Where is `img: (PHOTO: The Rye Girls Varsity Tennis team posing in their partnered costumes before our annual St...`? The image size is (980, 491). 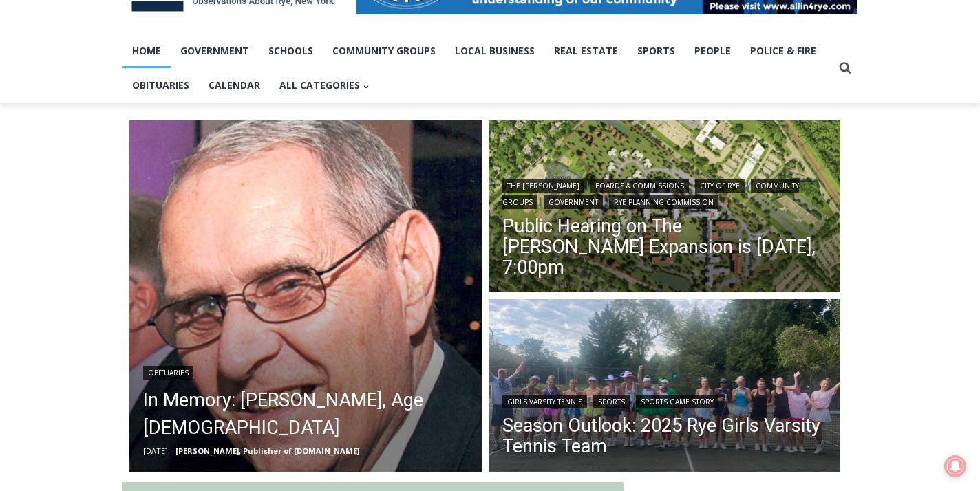
img: (PHOTO: The Rye Girls Varsity Tennis team posing in their partnered costumes before our annual St... is located at coordinates (665, 387).